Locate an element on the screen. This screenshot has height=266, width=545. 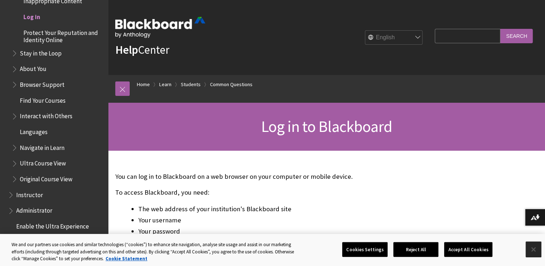
a: Common Questions is located at coordinates (231, 84).